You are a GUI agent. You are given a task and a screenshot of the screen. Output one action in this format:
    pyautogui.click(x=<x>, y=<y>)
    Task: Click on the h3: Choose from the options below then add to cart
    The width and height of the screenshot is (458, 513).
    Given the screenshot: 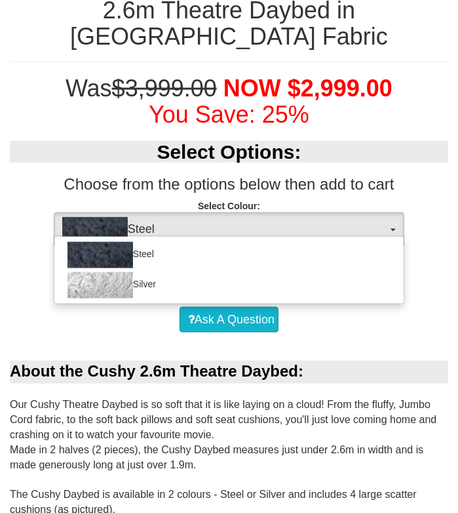 What is the action you would take?
    pyautogui.click(x=229, y=184)
    